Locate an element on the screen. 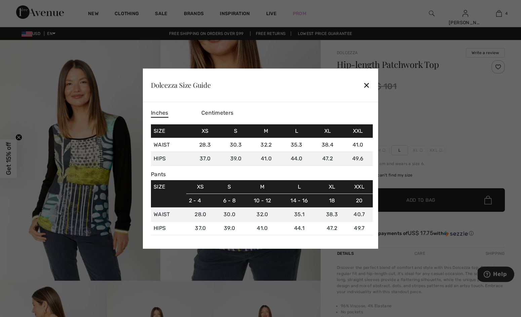 This screenshot has height=317, width=521. td: 2 - 4 is located at coordinates (200, 200).